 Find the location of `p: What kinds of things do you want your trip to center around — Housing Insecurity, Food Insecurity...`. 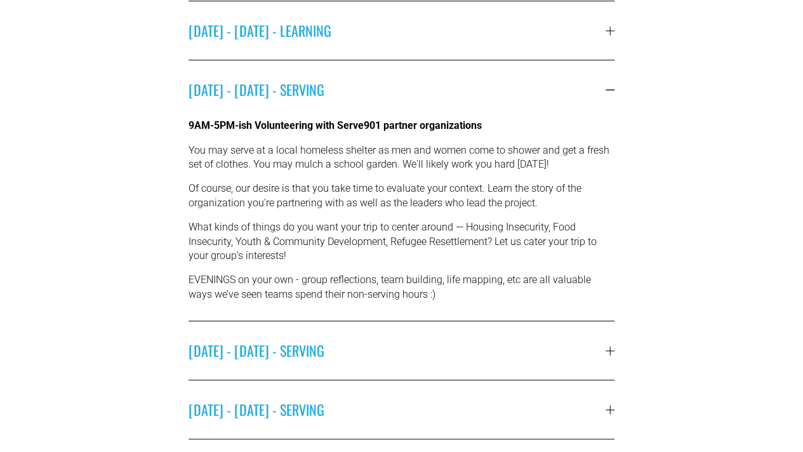

p: What kinds of things do you want your trip to center around — Housing Insecurity, Food Insecurity... is located at coordinates (401, 241).